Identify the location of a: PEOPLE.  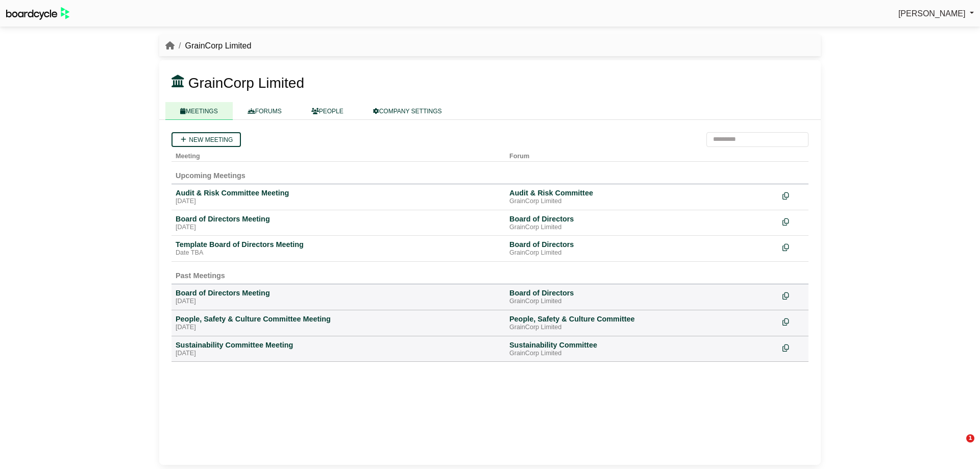
(327, 111).